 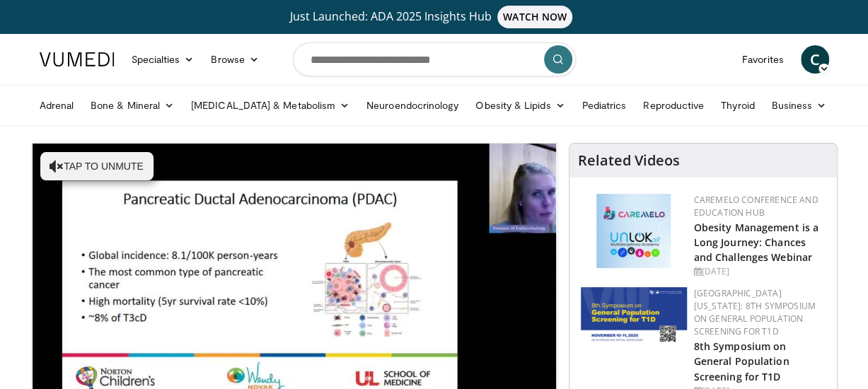 What do you see at coordinates (633, 230) in the screenshot?
I see `img: 45df64a9-a6de-482c-8a90-ada250f7980c.png.150x105_q85_autocrop_double_scale_upscale_version-0.2.jpg` at bounding box center [633, 230].